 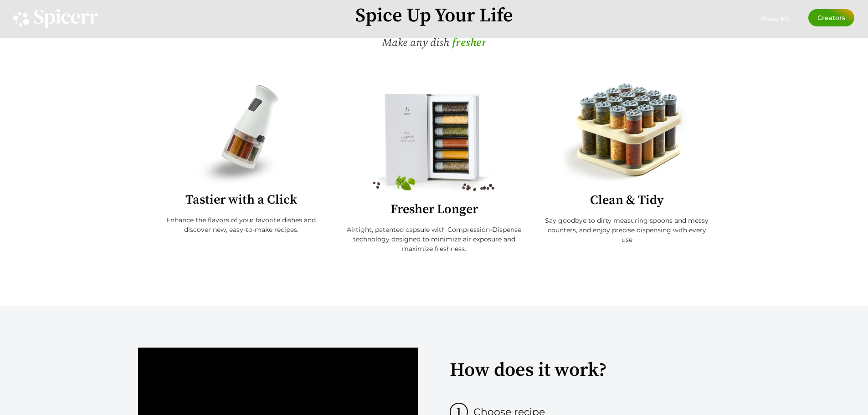 What do you see at coordinates (775, 16) in the screenshot?
I see `a: Press Kit` at bounding box center [775, 16].